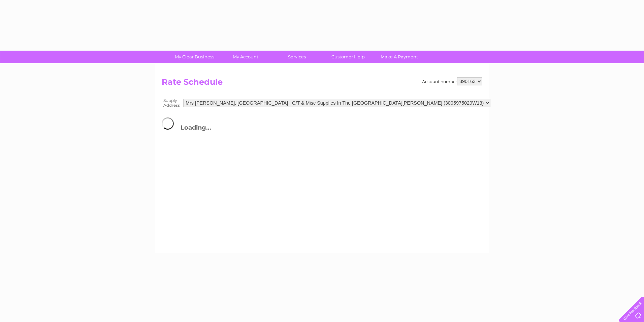  I want to click on img: page-loader.gif, so click(171, 123).